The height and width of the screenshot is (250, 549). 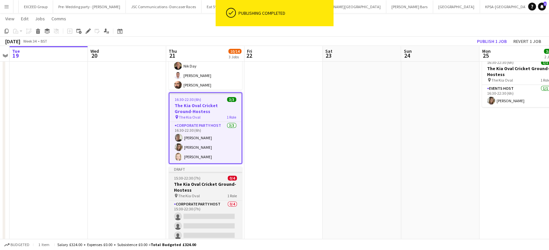 I want to click on div: Draft, so click(x=205, y=169).